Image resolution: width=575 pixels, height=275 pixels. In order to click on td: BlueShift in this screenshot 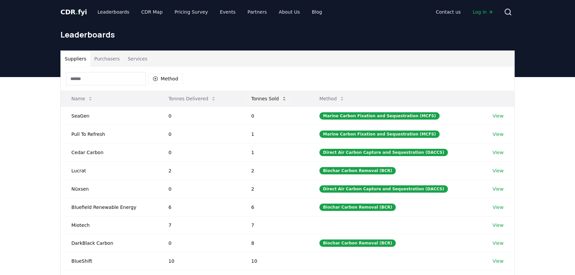, I will do `click(109, 261)`.